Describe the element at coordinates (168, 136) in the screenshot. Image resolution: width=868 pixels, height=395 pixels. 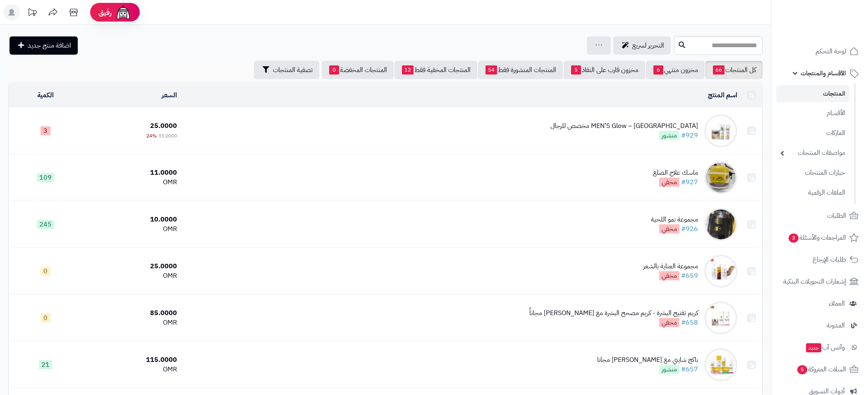
I see `span: 33.0000` at that location.